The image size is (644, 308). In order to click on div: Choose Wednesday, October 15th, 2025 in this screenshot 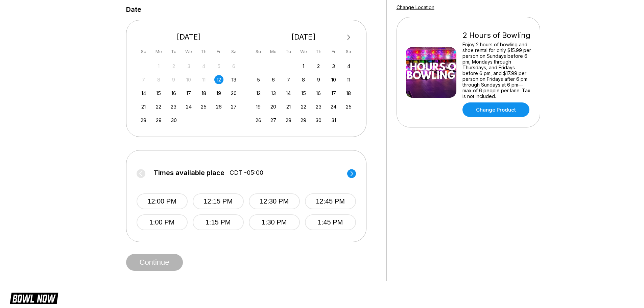, I will do `click(303, 93)`.